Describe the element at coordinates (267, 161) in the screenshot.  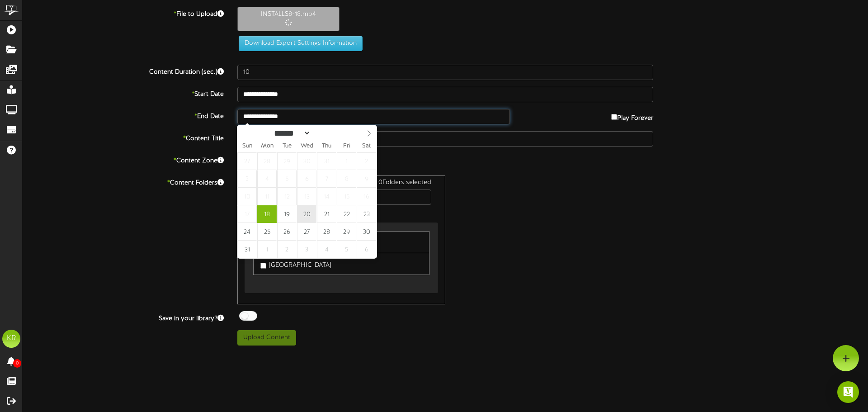
I see `span: July 28, 2025` at that location.